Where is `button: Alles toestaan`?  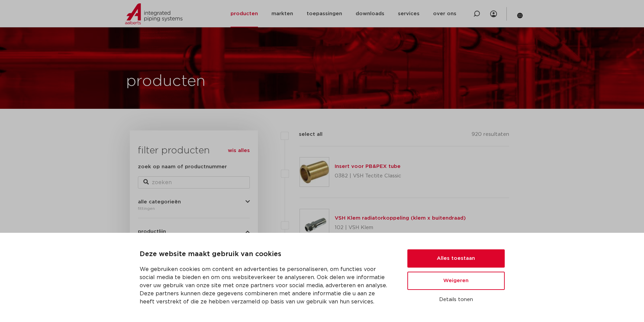
button: Alles toestaan is located at coordinates (456, 259).